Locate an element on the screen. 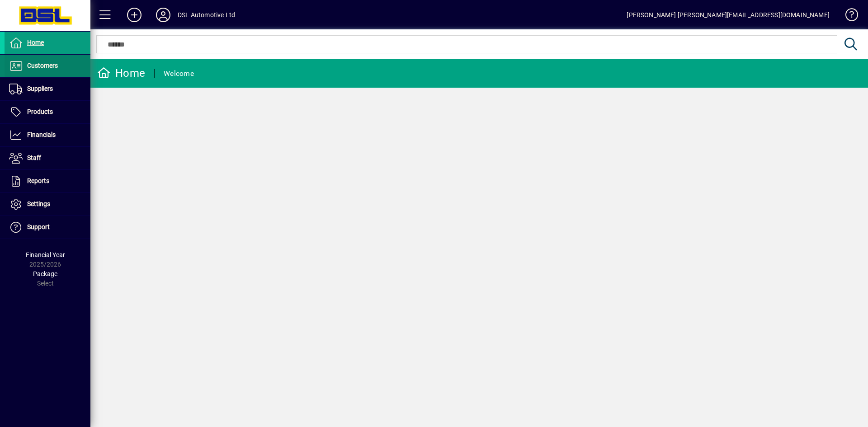 The height and width of the screenshot is (427, 868). a: Knowledge Base is located at coordinates (847, 16).